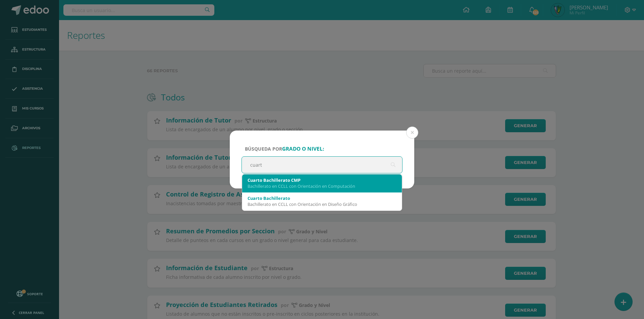  What do you see at coordinates (412, 133) in the screenshot?
I see `button: Close (Esc)` at bounding box center [412, 133].